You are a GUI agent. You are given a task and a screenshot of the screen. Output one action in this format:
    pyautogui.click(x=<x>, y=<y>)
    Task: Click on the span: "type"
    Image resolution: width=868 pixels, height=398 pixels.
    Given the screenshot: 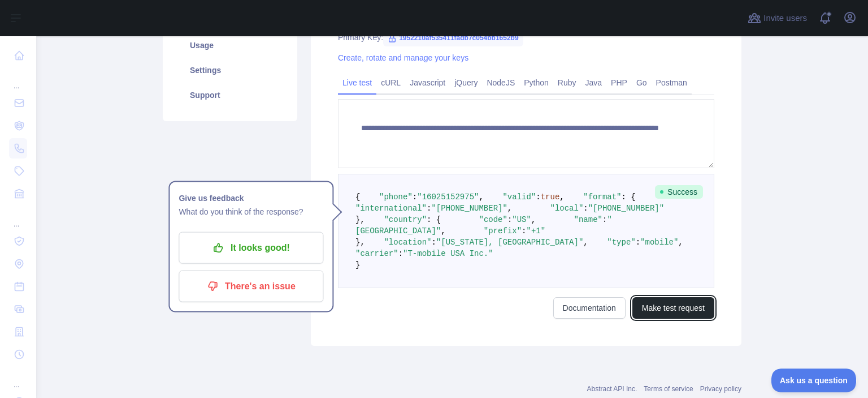 What is the action you would take?
    pyautogui.click(x=622, y=242)
    